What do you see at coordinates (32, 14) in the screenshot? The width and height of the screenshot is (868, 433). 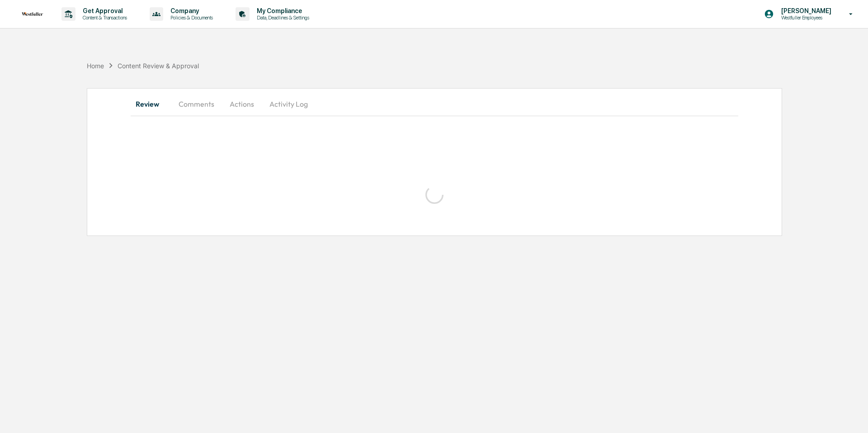 I see `img: logo` at bounding box center [32, 14].